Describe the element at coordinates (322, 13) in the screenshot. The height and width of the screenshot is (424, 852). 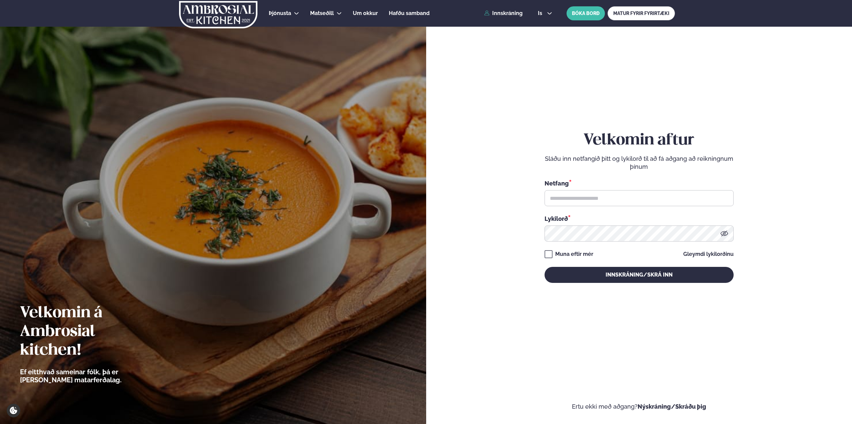
I see `span: Matseðill` at that location.